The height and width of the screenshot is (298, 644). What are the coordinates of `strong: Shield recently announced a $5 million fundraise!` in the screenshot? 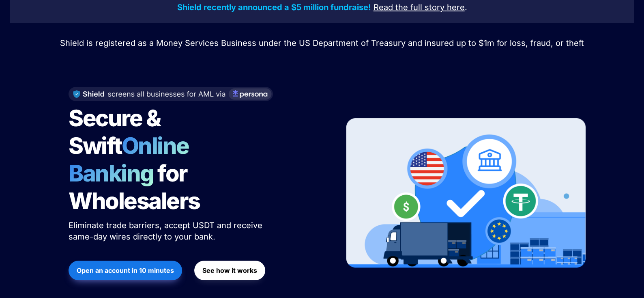 It's located at (274, 8).